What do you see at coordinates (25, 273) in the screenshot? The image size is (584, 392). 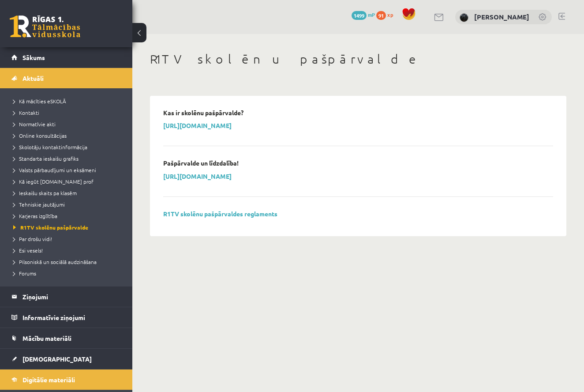 I see `span: Forums` at bounding box center [25, 273].